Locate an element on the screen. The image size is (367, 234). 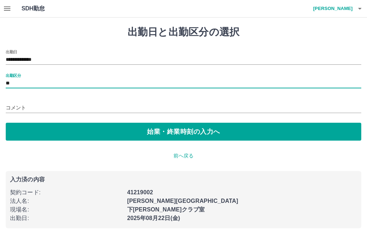
label: 出勤区分 is located at coordinates (13, 75).